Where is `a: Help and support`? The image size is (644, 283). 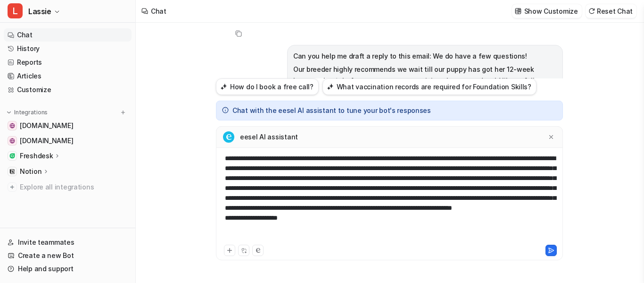
a: Help and support is located at coordinates (68, 269).